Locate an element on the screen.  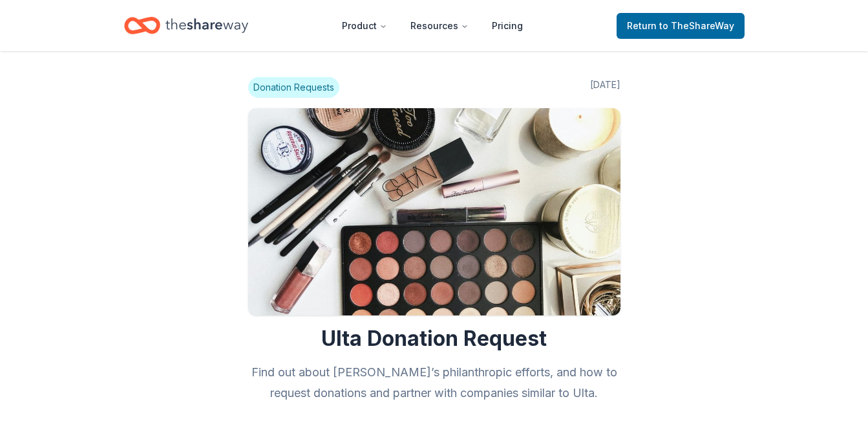
button: Product is located at coordinates (365, 26).